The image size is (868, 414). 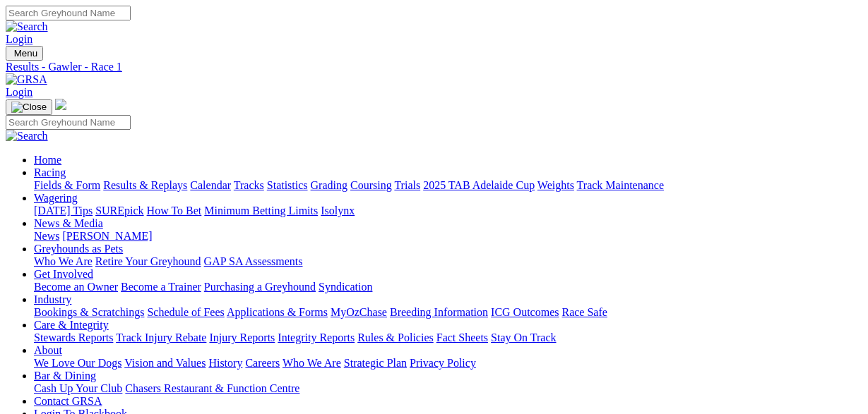 What do you see at coordinates (48, 350) in the screenshot?
I see `a: About` at bounding box center [48, 350].